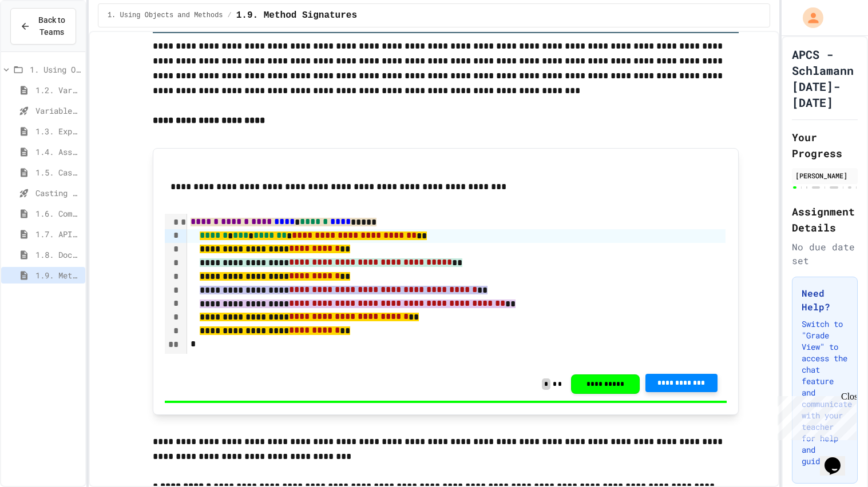 The height and width of the screenshot is (487, 868). What do you see at coordinates (824, 393) in the screenshot?
I see `p: Switch to "Grade View" to access the chat feature and communicate with your teacher for help and ...` at bounding box center [824, 393].